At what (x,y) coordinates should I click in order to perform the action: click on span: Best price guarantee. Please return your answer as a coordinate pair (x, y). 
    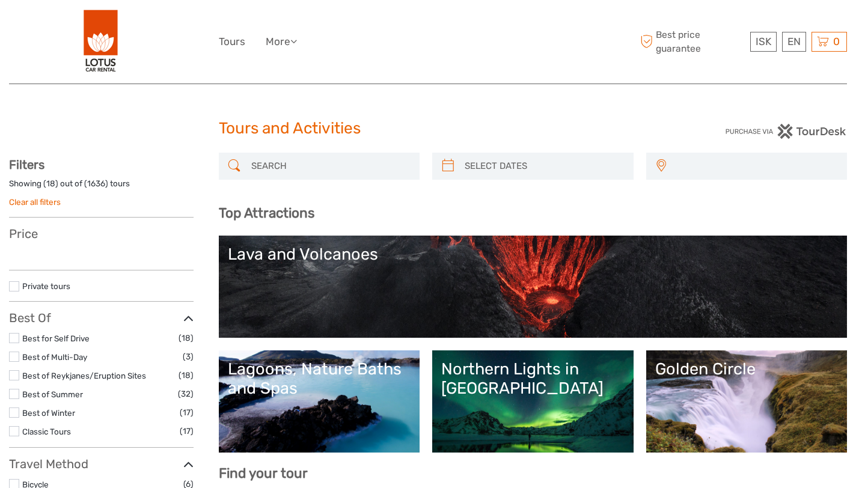
    Looking at the image, I should click on (692, 41).